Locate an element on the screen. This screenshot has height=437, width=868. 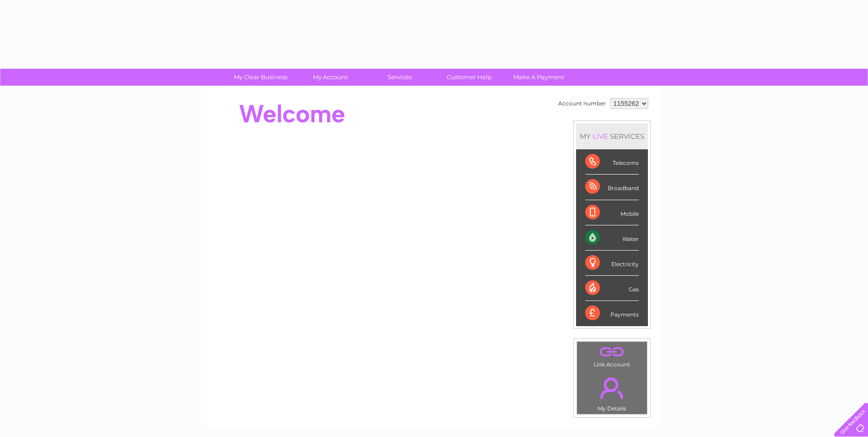
div: Telecoms is located at coordinates (612, 162).